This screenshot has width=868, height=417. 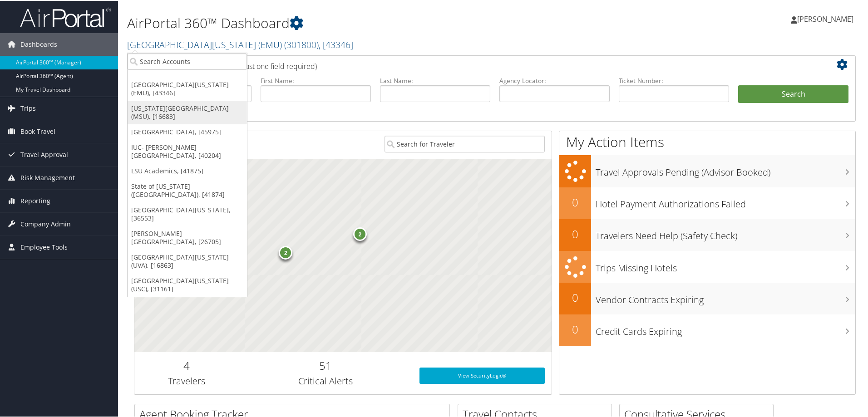 I want to click on h1: My Action Items, so click(x=708, y=141).